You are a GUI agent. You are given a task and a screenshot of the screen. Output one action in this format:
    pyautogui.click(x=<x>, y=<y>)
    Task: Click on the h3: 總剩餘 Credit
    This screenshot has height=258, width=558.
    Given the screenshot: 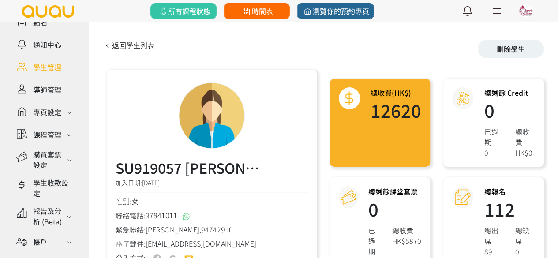 What is the action you would take?
    pyautogui.click(x=510, y=93)
    